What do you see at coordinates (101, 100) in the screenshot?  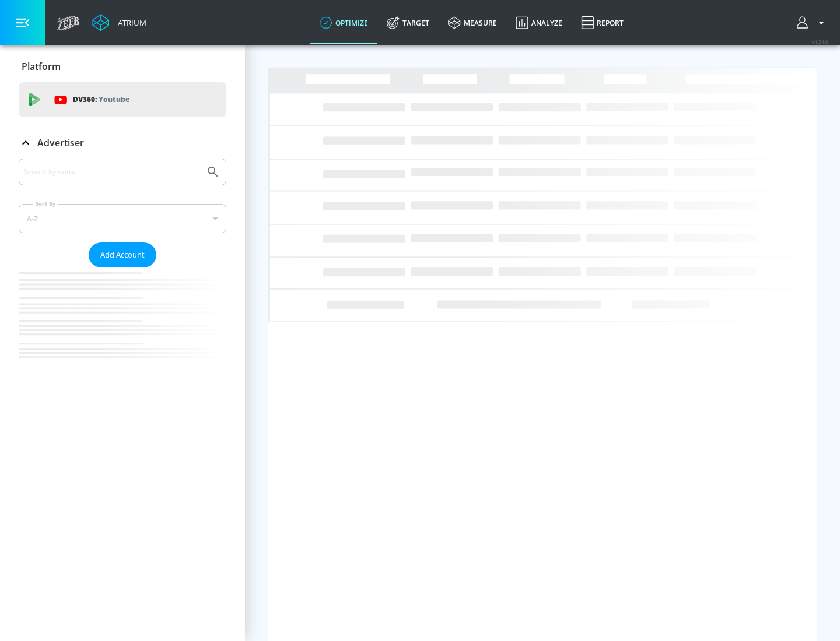 I see `p: DV360:` at bounding box center [101, 100].